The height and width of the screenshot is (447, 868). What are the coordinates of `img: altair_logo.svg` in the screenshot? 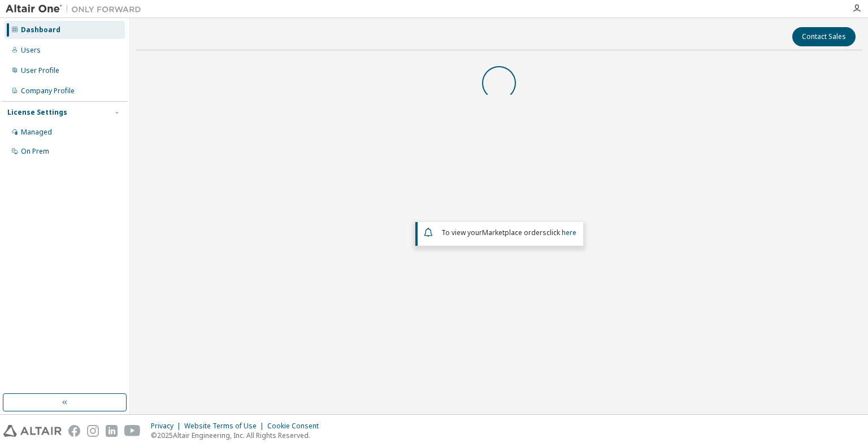 It's located at (32, 431).